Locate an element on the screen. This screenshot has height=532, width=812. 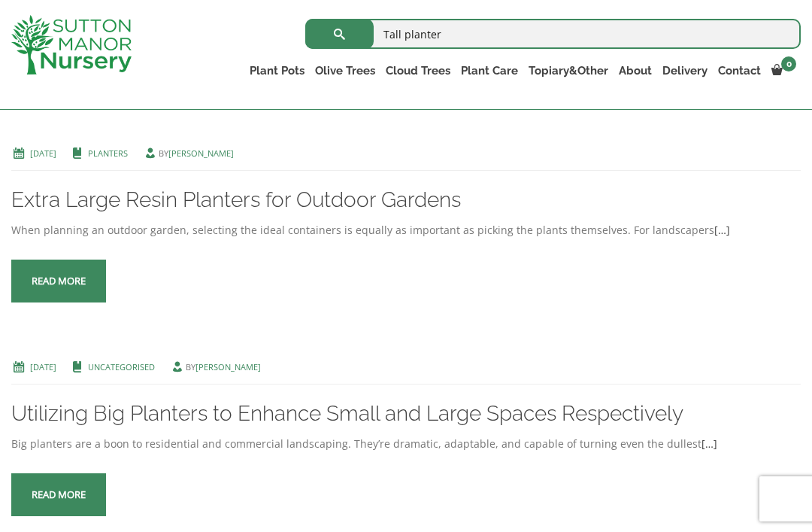
a: Contact is located at coordinates (739, 71).